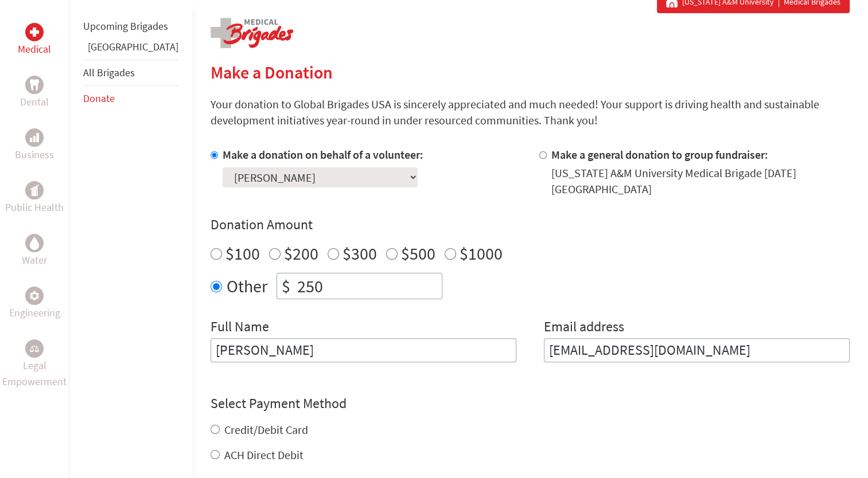 This screenshot has height=478, width=868. Describe the element at coordinates (35, 102) in the screenshot. I see `p: Dental` at that location.